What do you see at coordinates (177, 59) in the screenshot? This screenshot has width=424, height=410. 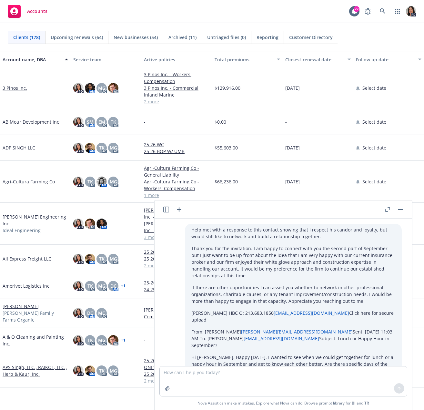 I see `button: Active policies` at bounding box center [177, 59].